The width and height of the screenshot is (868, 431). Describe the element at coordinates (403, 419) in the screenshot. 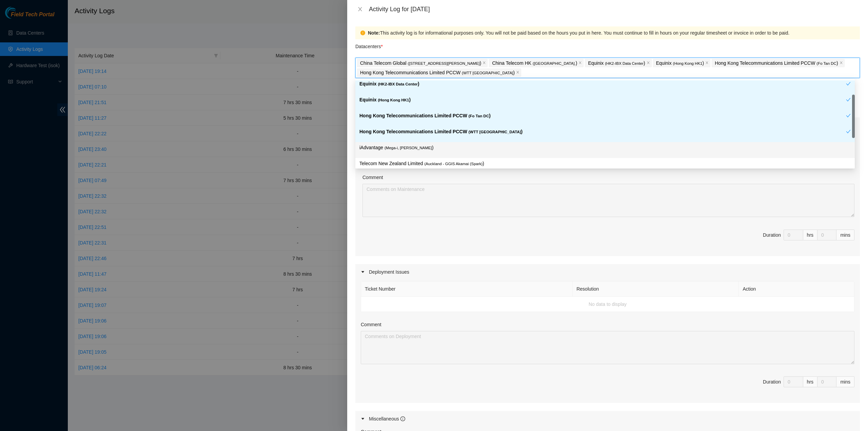

I see `span: info-circle` at that location.